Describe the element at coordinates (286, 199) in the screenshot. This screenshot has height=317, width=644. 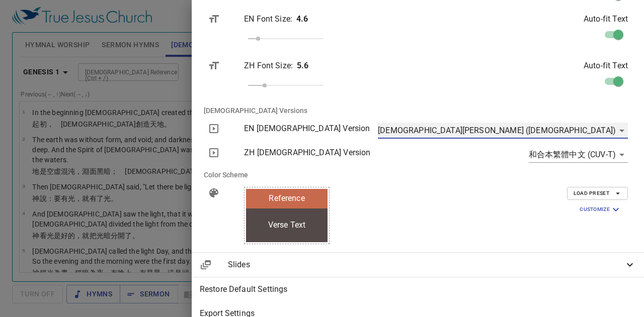
I see `span: Reference` at that location.